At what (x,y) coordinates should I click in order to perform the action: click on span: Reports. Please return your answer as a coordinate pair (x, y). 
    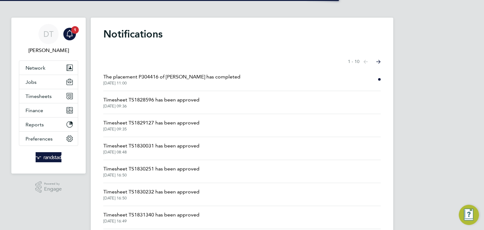
    Looking at the image, I should click on (35, 124).